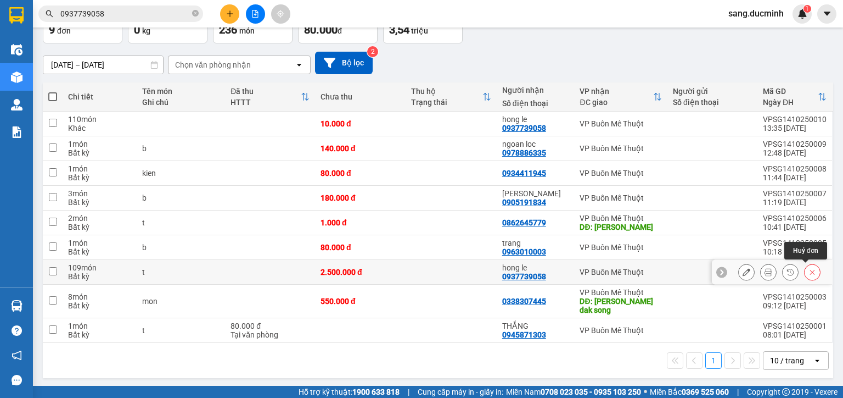 The image size is (843, 398). I want to click on div: kien, so click(181, 173).